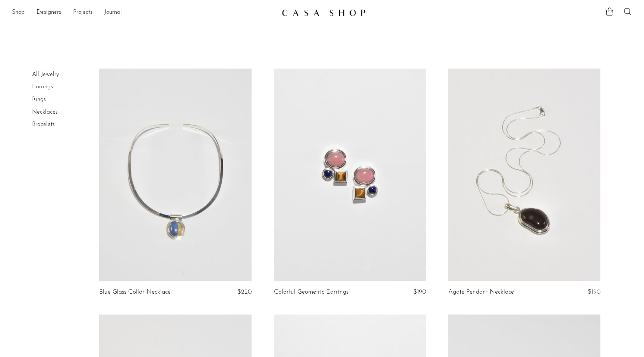  I want to click on a: Designers, so click(49, 13).